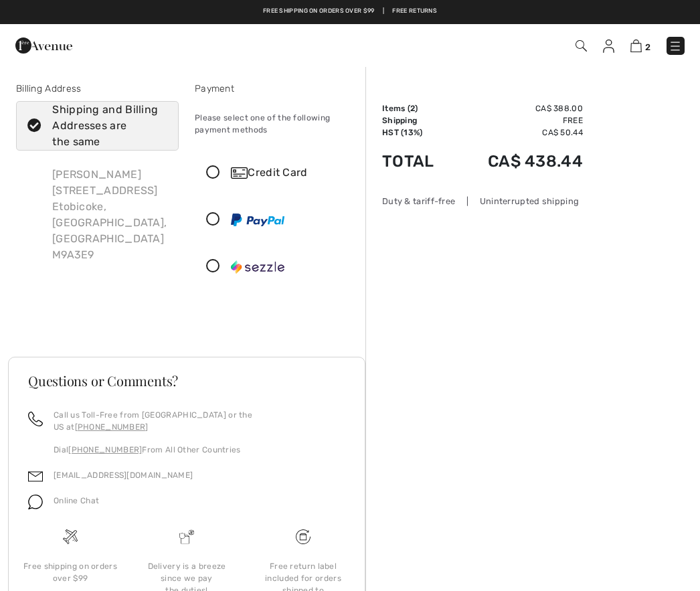  Describe the element at coordinates (318, 12) in the screenshot. I see `a: Free shipping on orders over $99` at that location.